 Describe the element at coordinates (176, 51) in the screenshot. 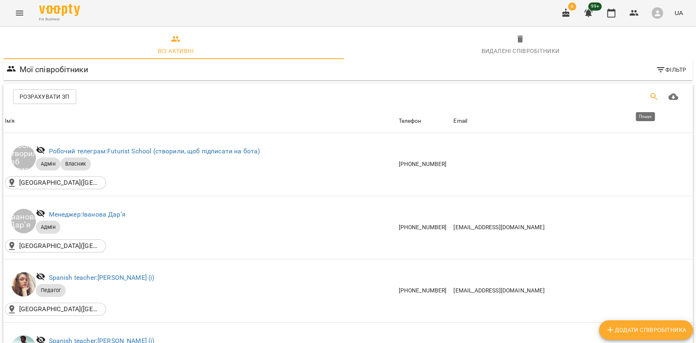

I see `div: Всі активні` at that location.